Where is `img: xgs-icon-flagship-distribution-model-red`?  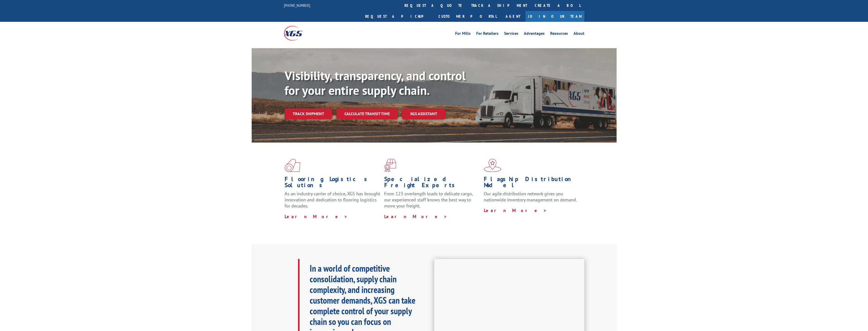 img: xgs-icon-flagship-distribution-model-red is located at coordinates (492, 165).